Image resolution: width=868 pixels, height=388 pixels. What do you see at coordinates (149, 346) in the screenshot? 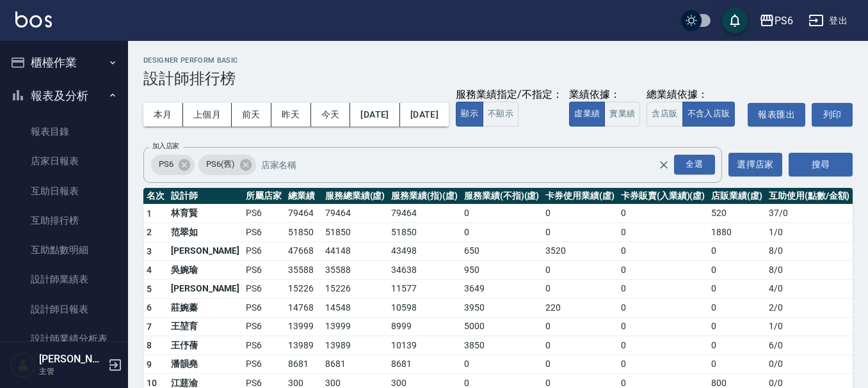
I see `span: 8` at bounding box center [149, 346].